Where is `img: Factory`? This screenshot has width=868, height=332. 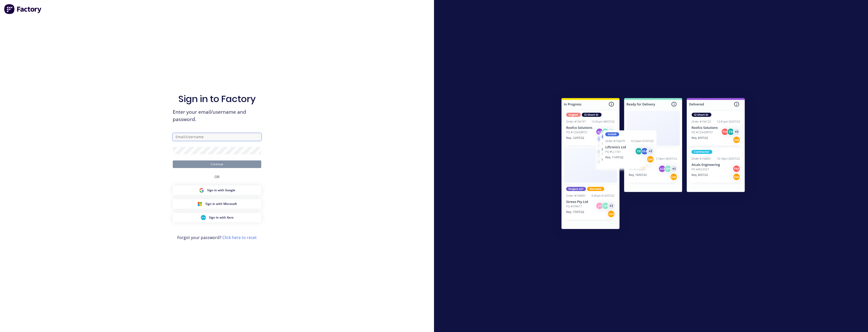 img: Factory is located at coordinates (23, 9).